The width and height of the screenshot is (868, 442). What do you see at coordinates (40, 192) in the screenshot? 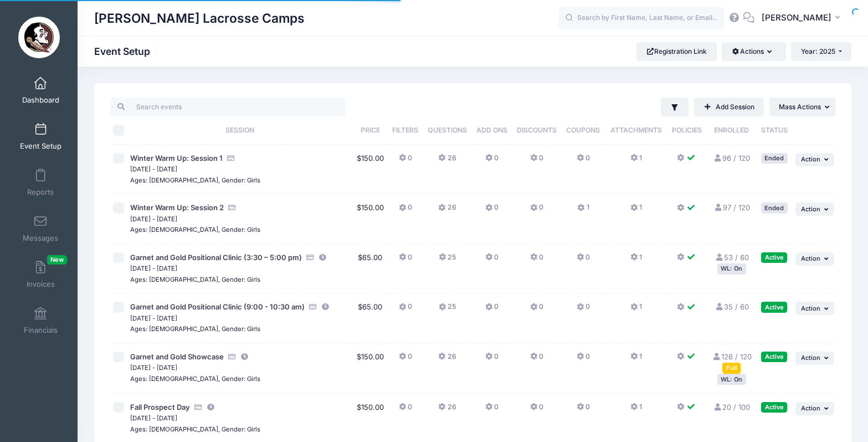
I see `span: Reports` at bounding box center [40, 192].